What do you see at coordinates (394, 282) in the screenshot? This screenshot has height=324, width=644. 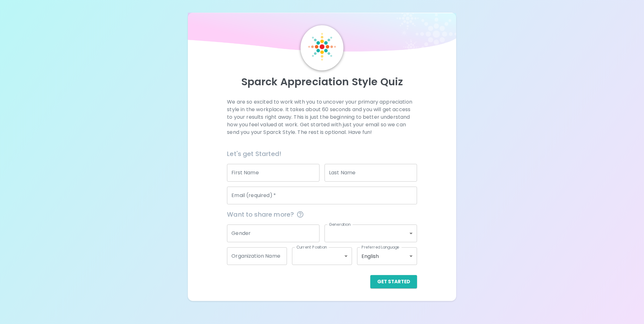 I see `button: Get Started` at bounding box center [394, 282].